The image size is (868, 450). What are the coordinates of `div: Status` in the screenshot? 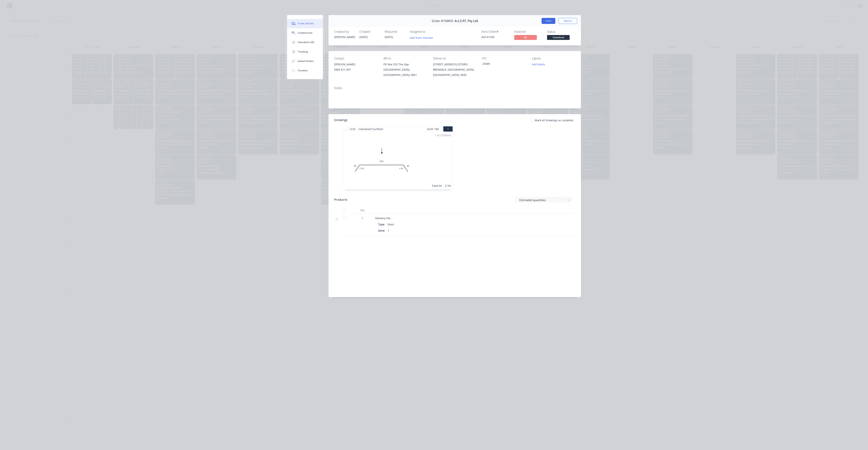 It's located at (561, 32).